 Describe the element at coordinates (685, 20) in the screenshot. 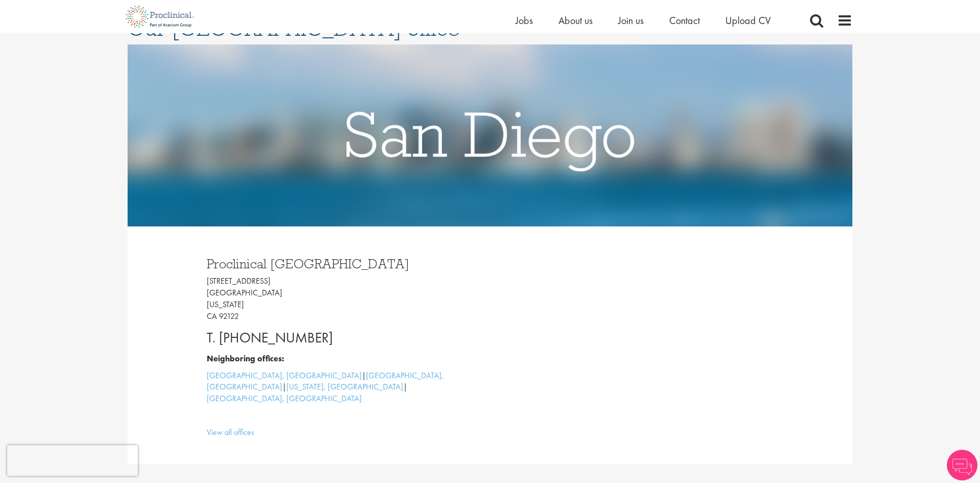

I see `a: Contact` at that location.